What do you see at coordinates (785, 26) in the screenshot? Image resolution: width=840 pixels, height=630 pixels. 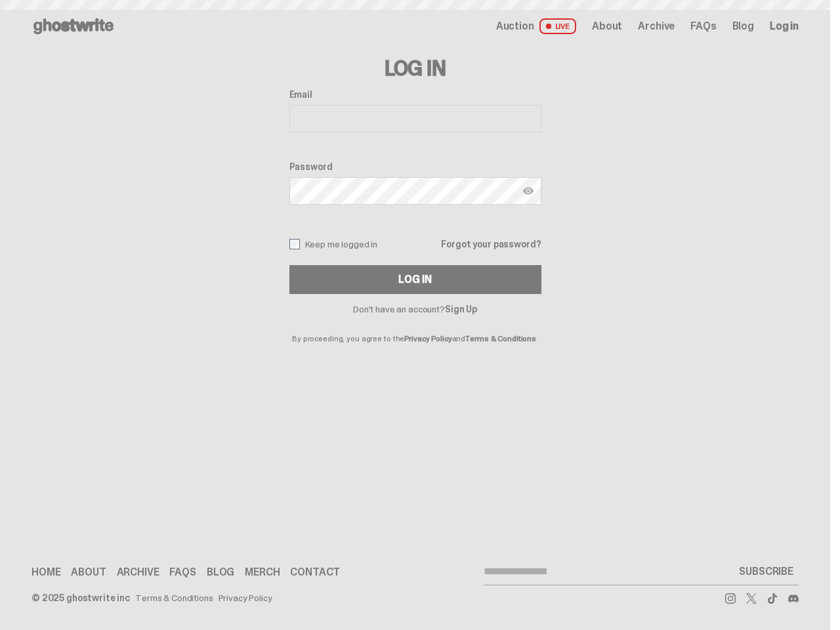 I see `span: Log in` at bounding box center [785, 26].